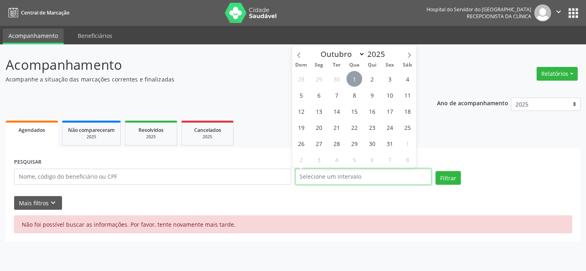 This screenshot has height=271, width=586. Describe the element at coordinates (390, 79) in the screenshot. I see `span: Outubro 3, 2025` at that location.